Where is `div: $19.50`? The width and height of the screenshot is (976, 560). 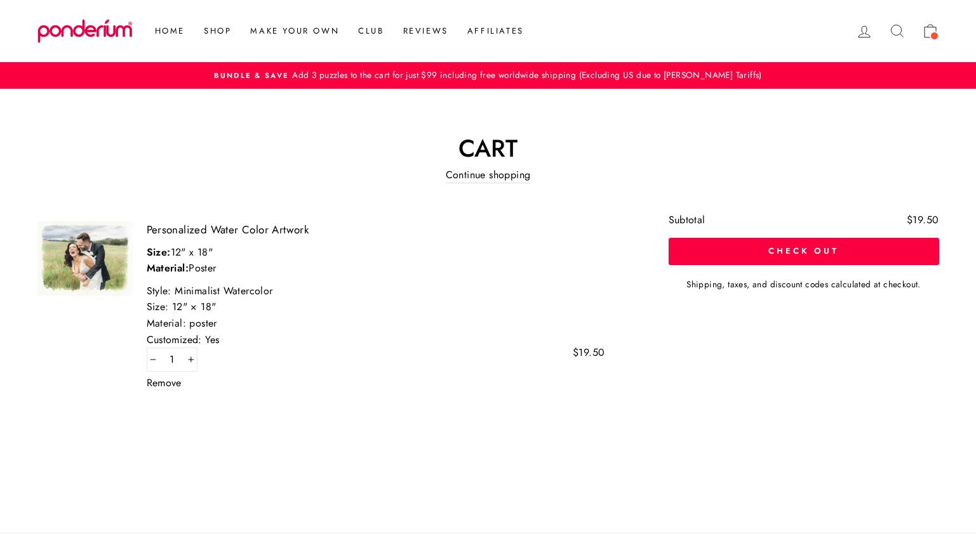 div: $19.50 is located at coordinates (923, 221).